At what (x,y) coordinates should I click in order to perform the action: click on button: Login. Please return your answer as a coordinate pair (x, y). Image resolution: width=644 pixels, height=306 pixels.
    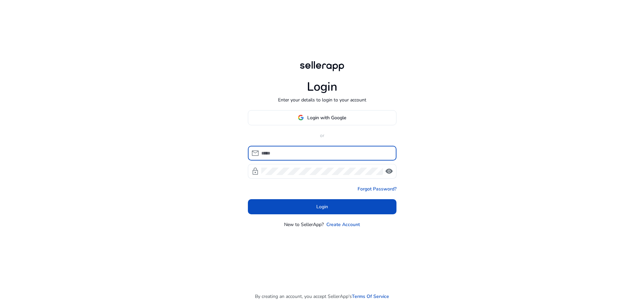
    Looking at the image, I should click on (322, 207).